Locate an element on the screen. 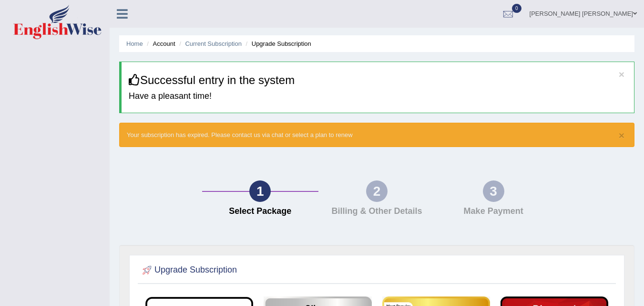  a: Home is located at coordinates (134, 44).